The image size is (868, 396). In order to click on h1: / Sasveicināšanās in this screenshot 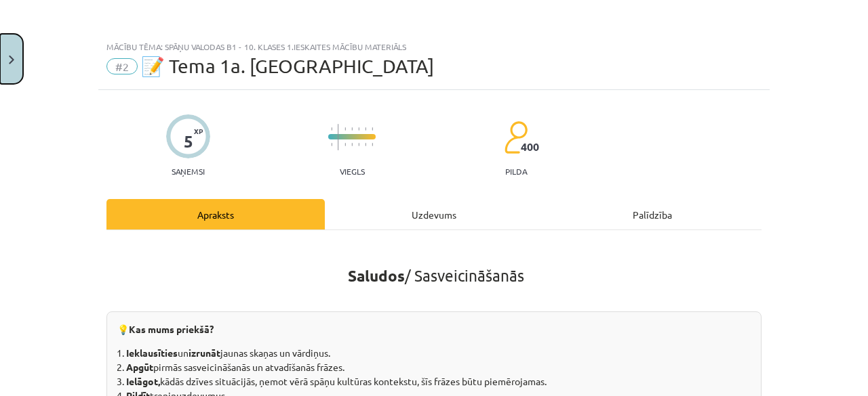, I will do `click(434, 264)`.